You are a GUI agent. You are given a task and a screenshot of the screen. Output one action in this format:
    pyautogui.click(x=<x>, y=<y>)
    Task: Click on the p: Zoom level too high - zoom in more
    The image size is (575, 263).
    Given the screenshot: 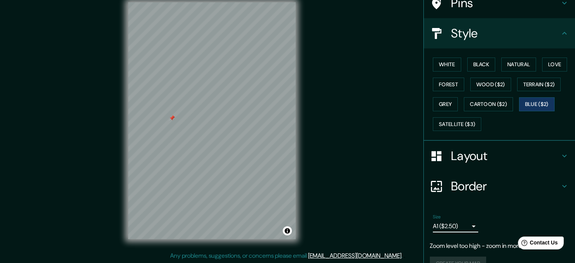 What is the action you would take?
    pyautogui.click(x=499, y=246)
    